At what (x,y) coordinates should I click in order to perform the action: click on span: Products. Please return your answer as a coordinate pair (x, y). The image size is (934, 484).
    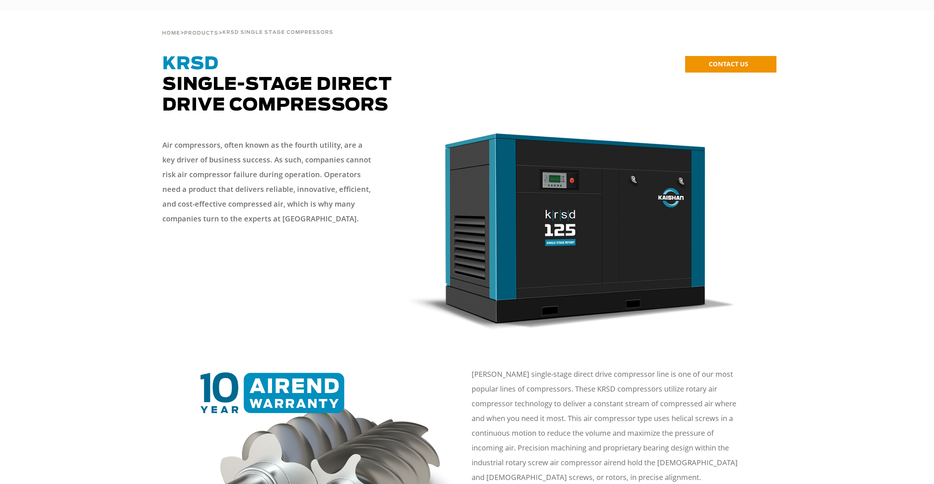
    Looking at the image, I should click on (201, 33).